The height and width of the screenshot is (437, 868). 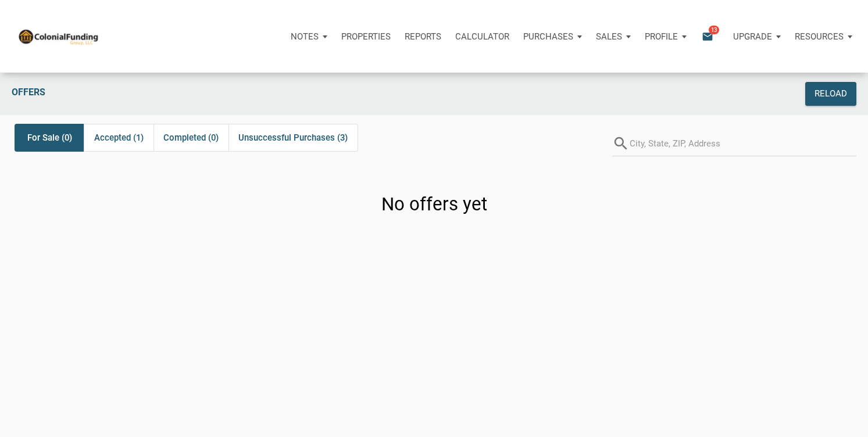 What do you see at coordinates (482, 36) in the screenshot?
I see `p: Calculator` at bounding box center [482, 36].